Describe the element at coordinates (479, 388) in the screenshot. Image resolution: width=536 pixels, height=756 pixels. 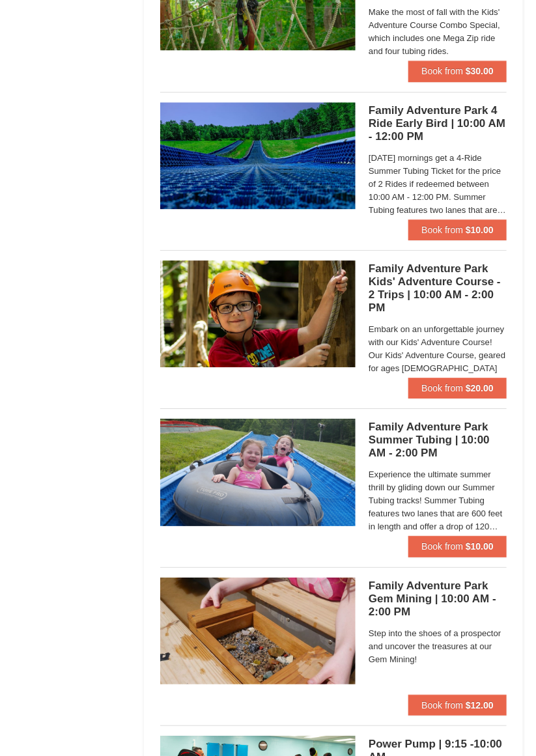
I see `strong: $20.00` at that location.